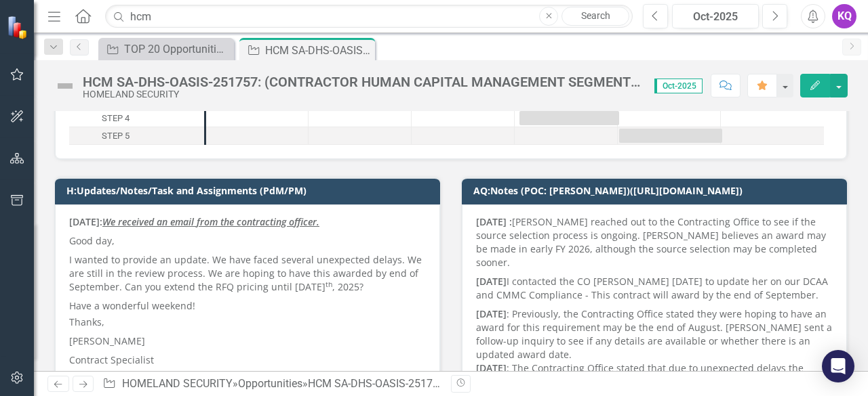 This screenshot has width=868, height=396. What do you see at coordinates (715, 16) in the screenshot?
I see `button: Oct-2025` at bounding box center [715, 16].